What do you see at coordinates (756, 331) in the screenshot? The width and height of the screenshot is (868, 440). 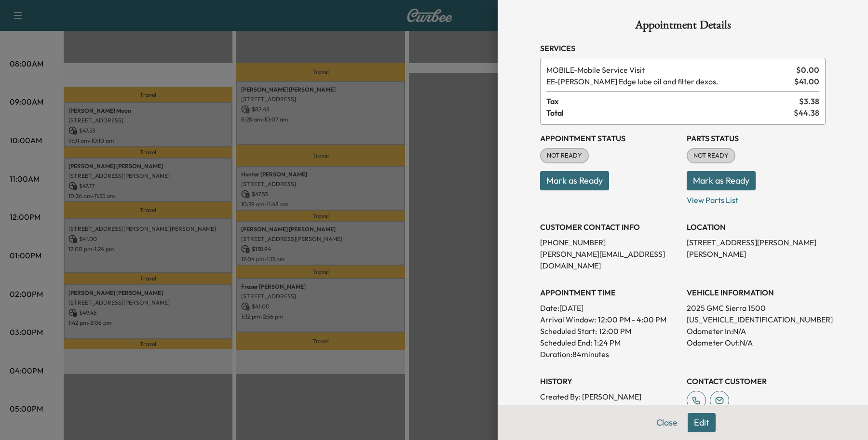 I see `p: Odometer In: N/A` at bounding box center [756, 331].